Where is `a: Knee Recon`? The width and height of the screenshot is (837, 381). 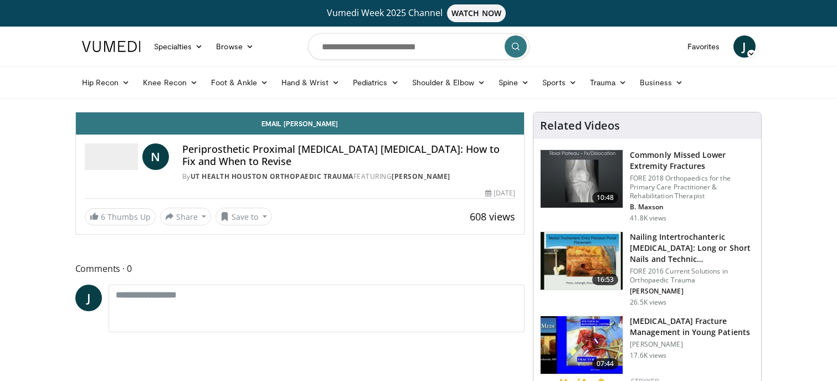
a: Knee Recon is located at coordinates (170, 83).